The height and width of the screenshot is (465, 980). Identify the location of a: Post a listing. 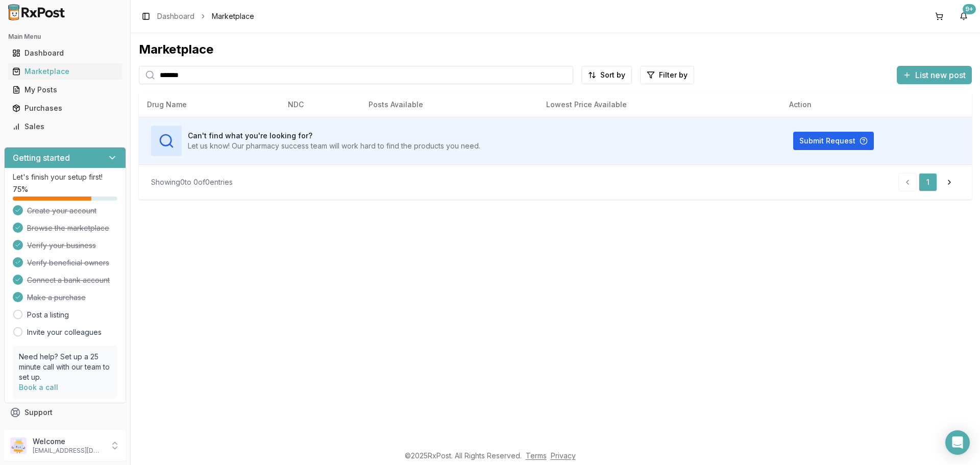
(48, 314).